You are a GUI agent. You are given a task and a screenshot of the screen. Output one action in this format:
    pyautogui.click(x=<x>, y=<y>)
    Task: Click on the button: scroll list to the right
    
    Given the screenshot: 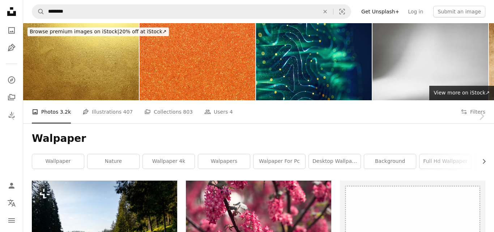 What is the action you would take?
    pyautogui.click(x=482, y=161)
    